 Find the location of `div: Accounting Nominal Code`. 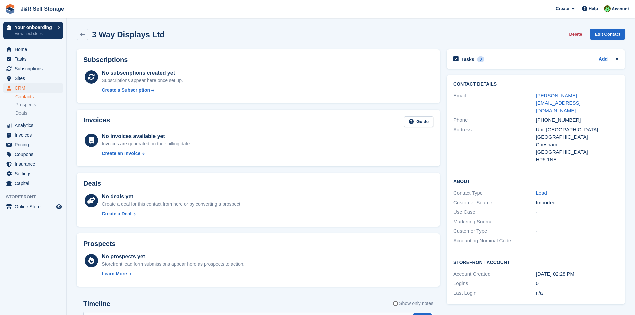

div: Accounting Nominal Code is located at coordinates (494, 241).